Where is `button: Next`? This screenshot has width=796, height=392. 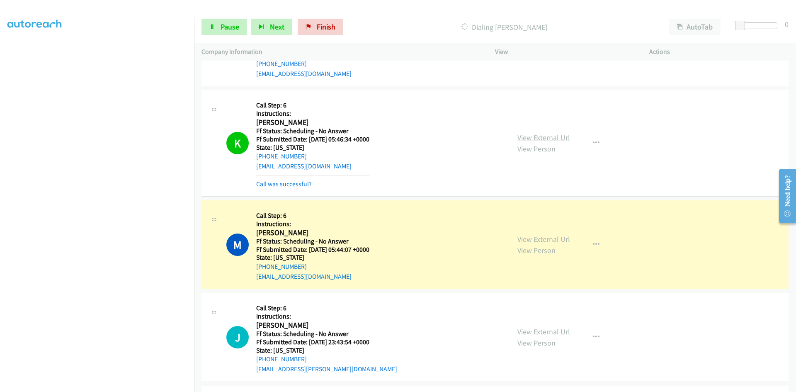
button: Next is located at coordinates (271, 27).